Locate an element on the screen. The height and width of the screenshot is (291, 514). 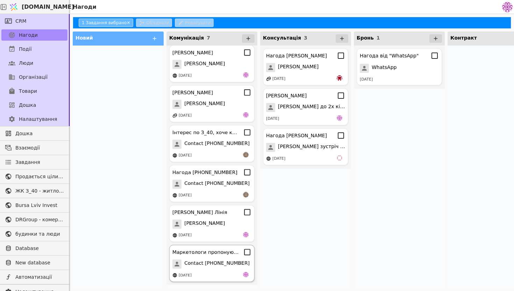
span: Bursa Lviv Invest is located at coordinates (40, 205).